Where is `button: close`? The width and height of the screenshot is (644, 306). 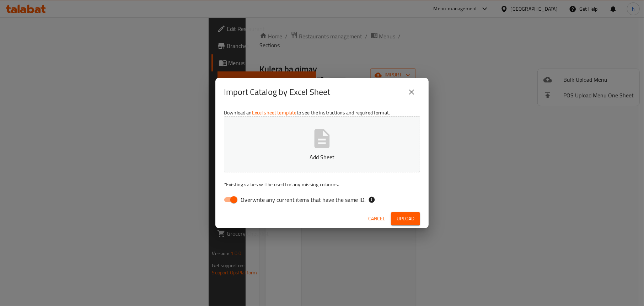
button: close is located at coordinates (411, 92).